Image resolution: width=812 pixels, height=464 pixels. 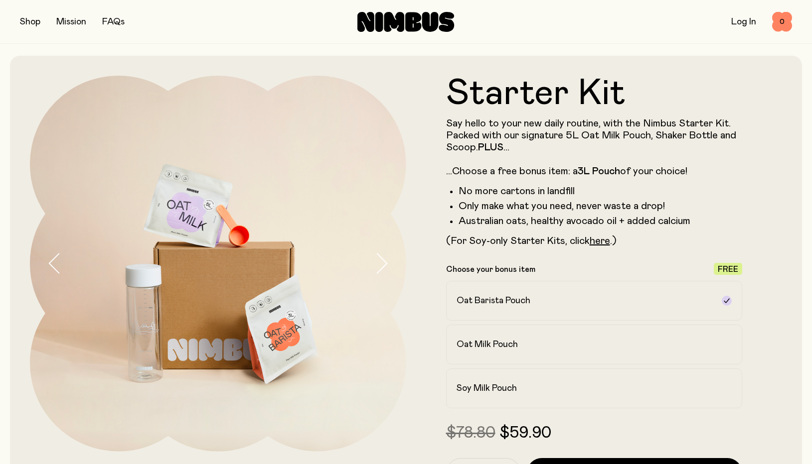 What do you see at coordinates (113, 22) in the screenshot?
I see `a: FAQs` at bounding box center [113, 22].